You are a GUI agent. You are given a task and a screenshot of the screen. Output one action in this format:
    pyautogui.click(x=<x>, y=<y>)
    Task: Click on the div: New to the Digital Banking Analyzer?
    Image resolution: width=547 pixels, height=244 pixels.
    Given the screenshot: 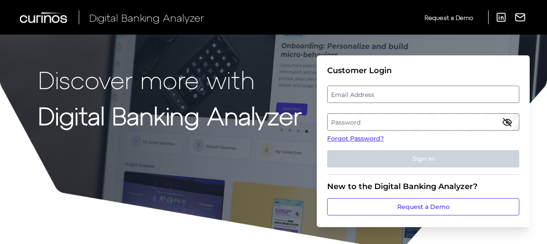 What is the action you would take?
    pyautogui.click(x=423, y=187)
    